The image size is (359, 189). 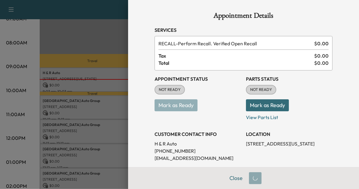 What do you see at coordinates (236, 63) in the screenshot?
I see `span: Total` at bounding box center [236, 63].